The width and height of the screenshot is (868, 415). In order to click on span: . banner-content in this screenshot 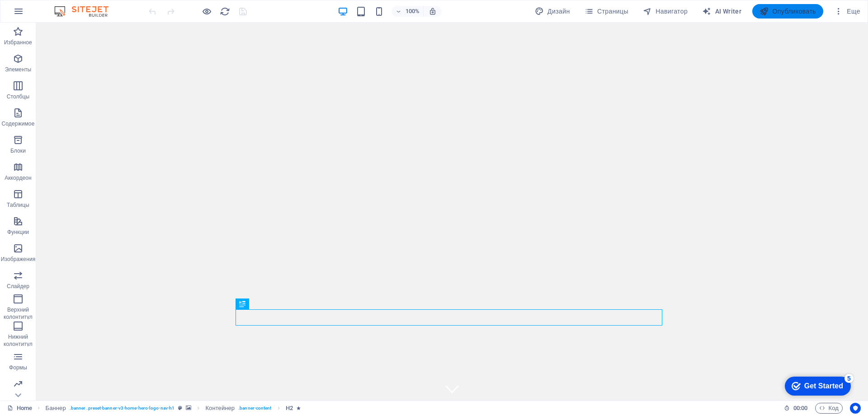, I will do `click(255, 408)`.